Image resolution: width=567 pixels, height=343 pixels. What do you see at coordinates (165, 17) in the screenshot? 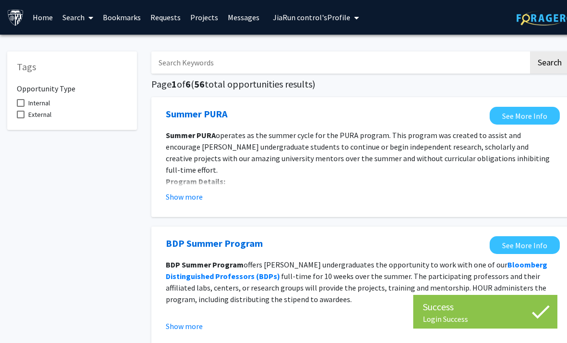
I see `a: Requests` at bounding box center [165, 17].